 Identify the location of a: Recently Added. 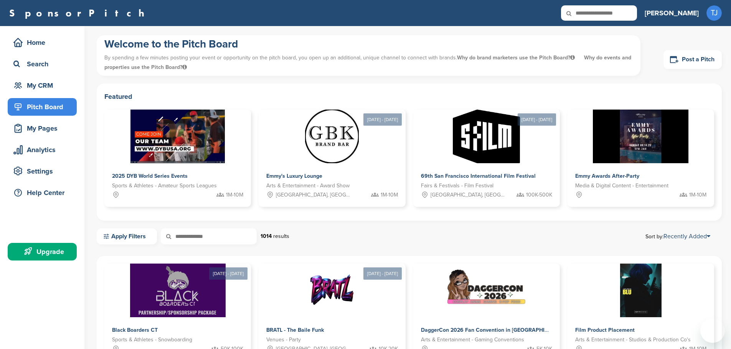
(687, 237).